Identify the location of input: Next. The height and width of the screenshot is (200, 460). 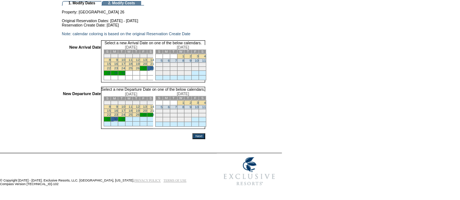
(198, 136).